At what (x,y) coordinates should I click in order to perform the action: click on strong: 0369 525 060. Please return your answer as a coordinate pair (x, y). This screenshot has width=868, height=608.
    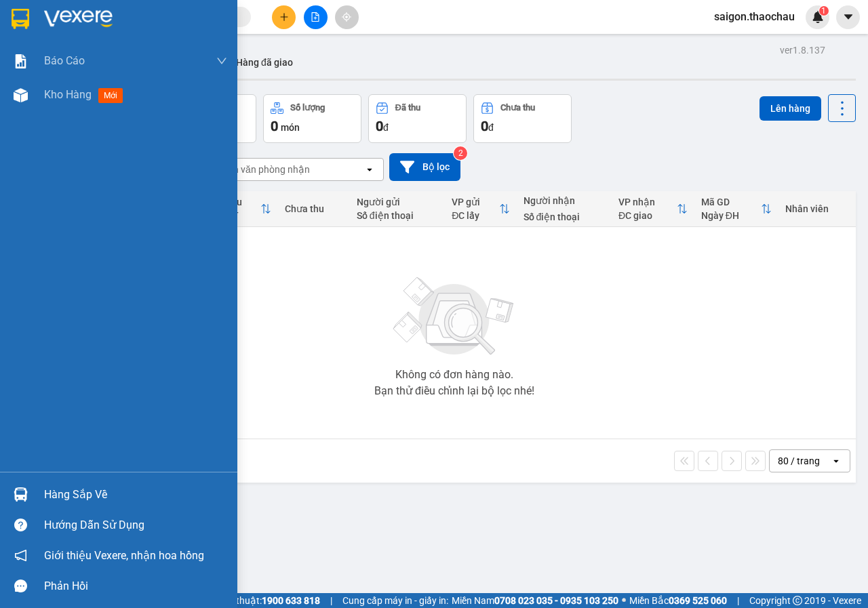
    Looking at the image, I should click on (698, 600).